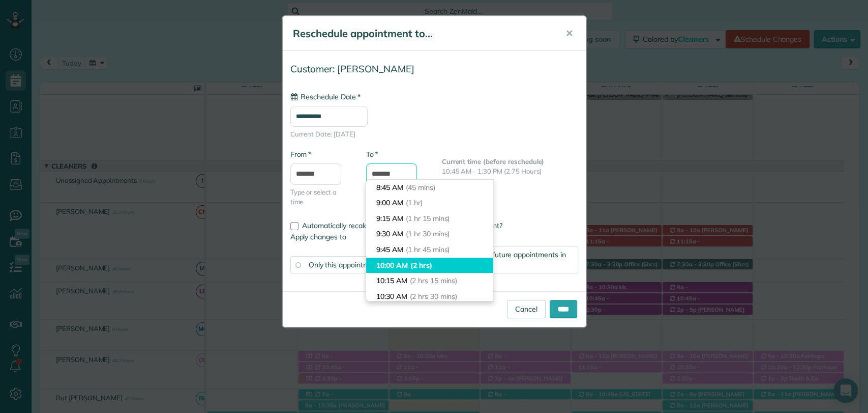 The image size is (868, 413). What do you see at coordinates (402, 226) in the screenshot?
I see `span: Automatically recalculate amount owed for this appointment?` at bounding box center [402, 226].